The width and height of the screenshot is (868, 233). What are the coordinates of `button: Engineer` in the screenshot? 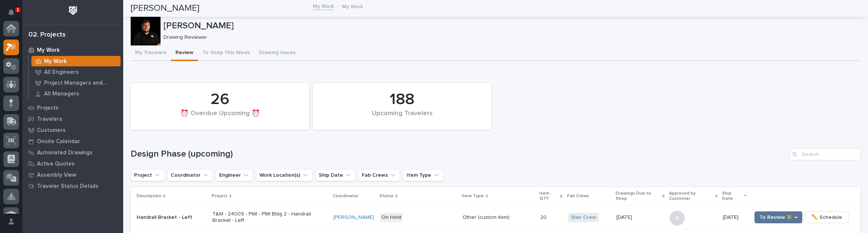 It's located at (234, 175).